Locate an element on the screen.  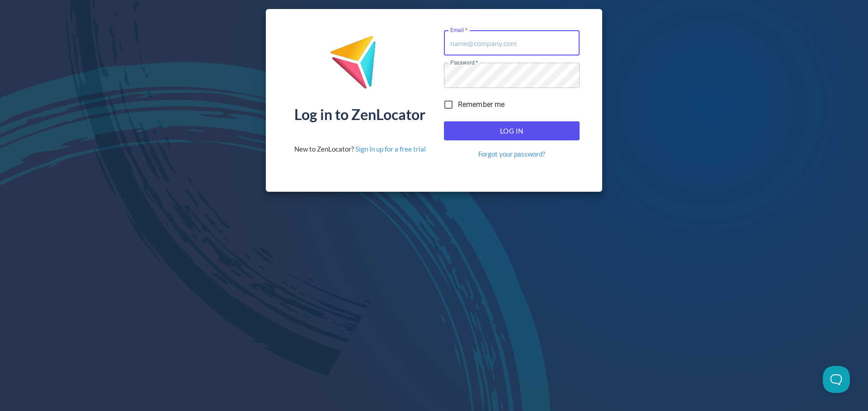
input: name@company.com is located at coordinates (511, 43).